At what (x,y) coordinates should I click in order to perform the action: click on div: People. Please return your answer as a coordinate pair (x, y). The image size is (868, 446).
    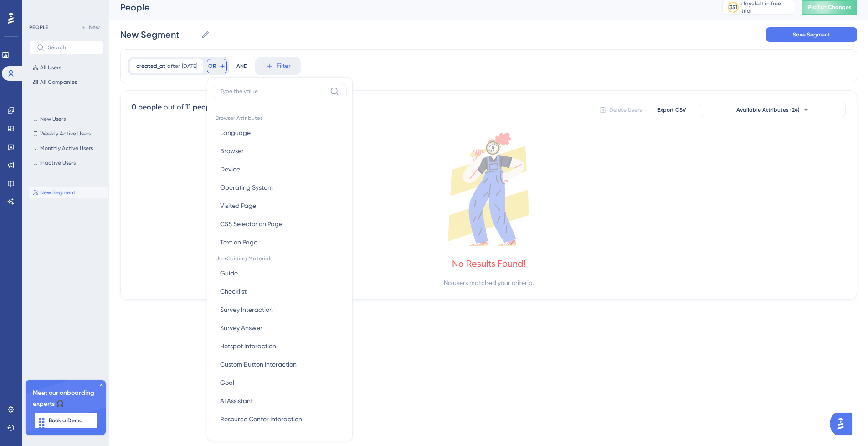
    Looking at the image, I should click on (410, 7).